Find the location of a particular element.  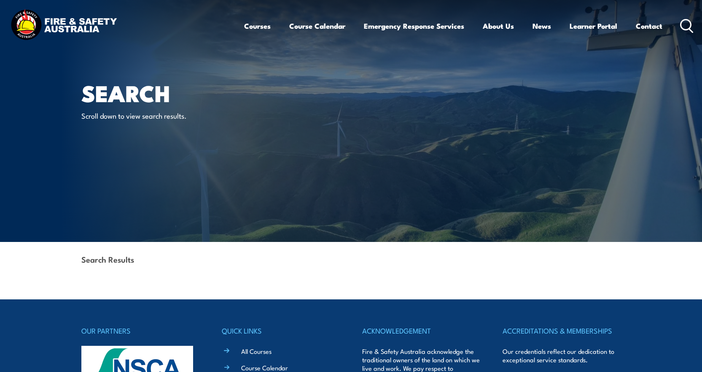

h4: OUR PARTNERS is located at coordinates (140, 330).